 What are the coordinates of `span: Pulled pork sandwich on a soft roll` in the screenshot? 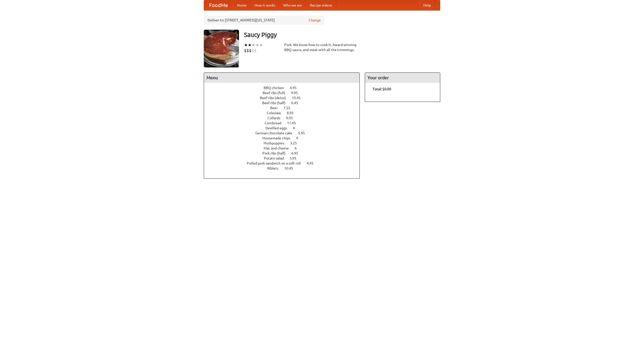 It's located at (276, 163).